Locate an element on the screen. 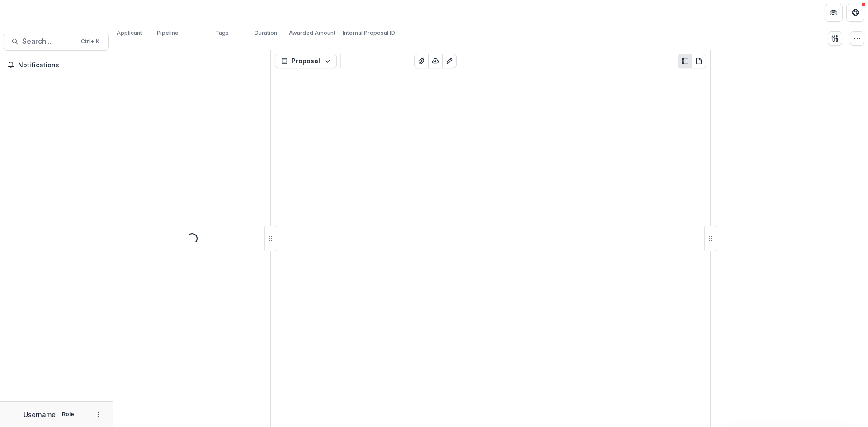 The width and height of the screenshot is (868, 427). p: Awarded Amount is located at coordinates (312, 33).